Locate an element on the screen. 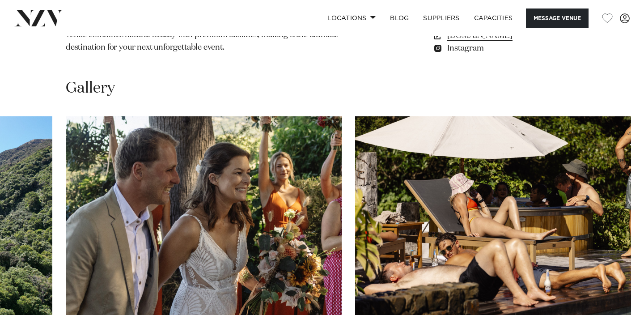 The height and width of the screenshot is (315, 644). a: Instagram is located at coordinates (505, 48).